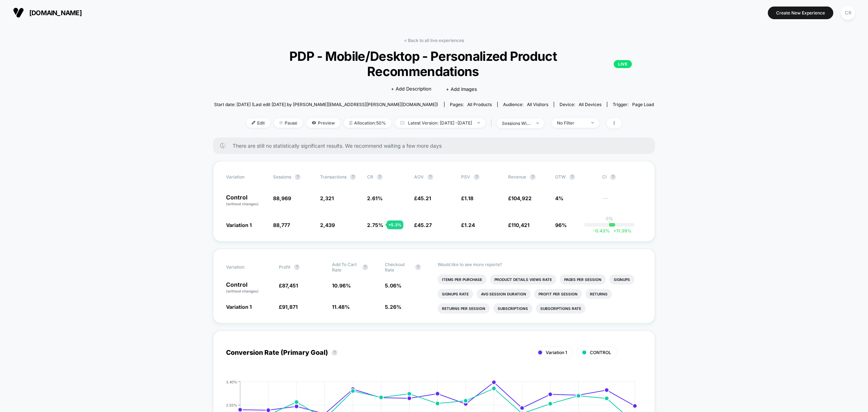 The image size is (868, 412). Describe the element at coordinates (537, 104) in the screenshot. I see `span: All Visitors` at that location.